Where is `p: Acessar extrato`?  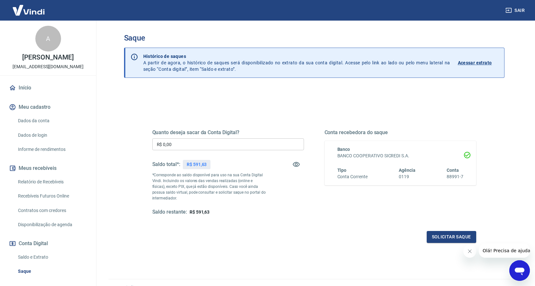
p: Acessar extrato is located at coordinates (475, 63).